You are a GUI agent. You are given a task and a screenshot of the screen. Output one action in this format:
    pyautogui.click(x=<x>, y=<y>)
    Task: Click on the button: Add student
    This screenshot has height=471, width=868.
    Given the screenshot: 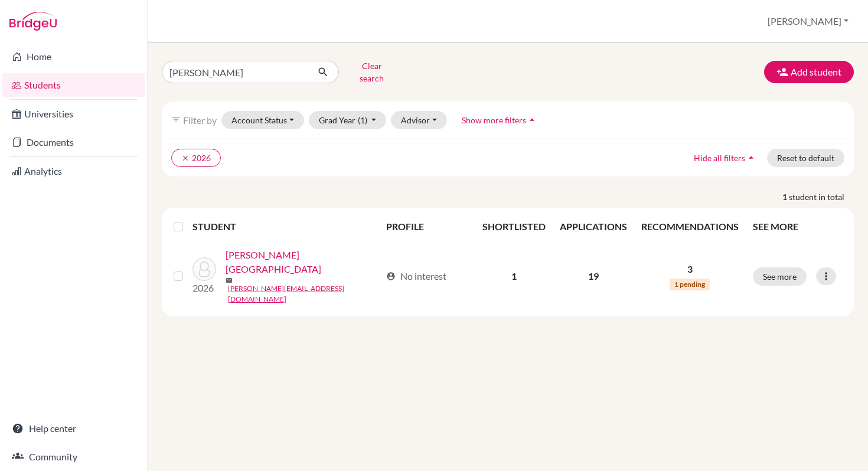 What is the action you would take?
    pyautogui.click(x=808, y=72)
    